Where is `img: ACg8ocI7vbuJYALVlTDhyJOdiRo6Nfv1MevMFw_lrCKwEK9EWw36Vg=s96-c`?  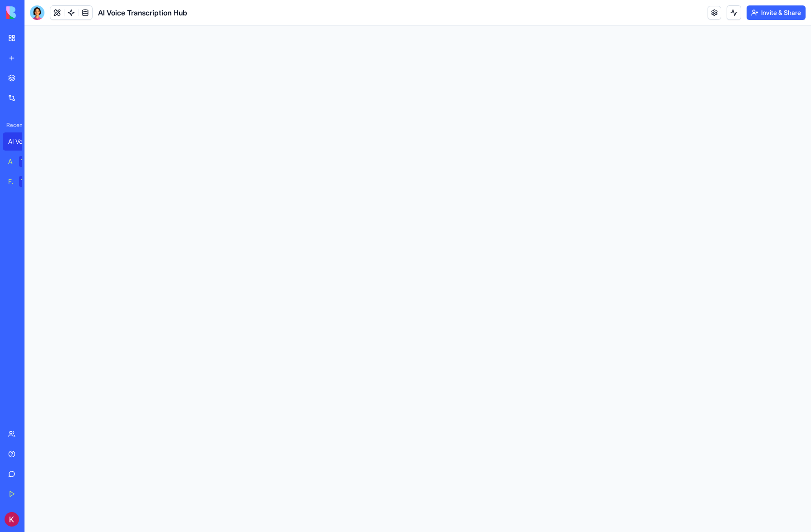 img: ACg8ocI7vbuJYALVlTDhyJOdiRo6Nfv1MevMFw_lrCKwEK9EWw36Vg=s96-c is located at coordinates (12, 519).